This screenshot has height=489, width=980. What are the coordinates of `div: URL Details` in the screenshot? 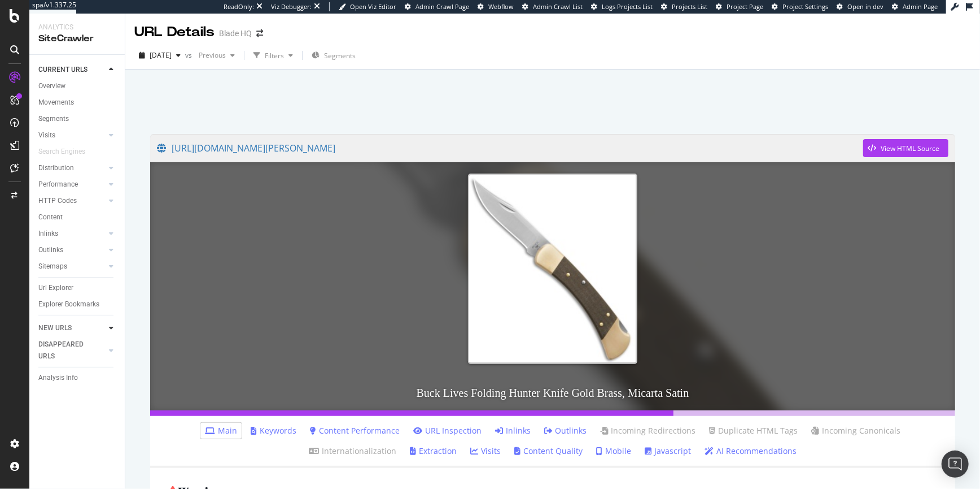 It's located at (174, 33).